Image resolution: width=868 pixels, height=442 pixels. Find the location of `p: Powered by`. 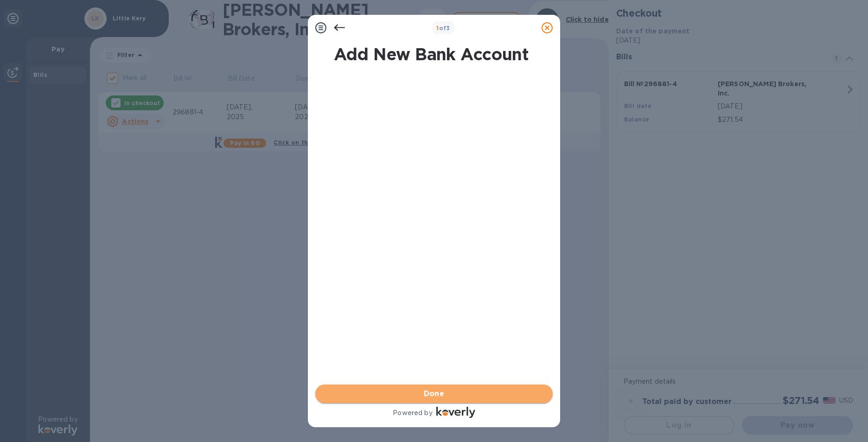

p: Powered by is located at coordinates (413, 413).